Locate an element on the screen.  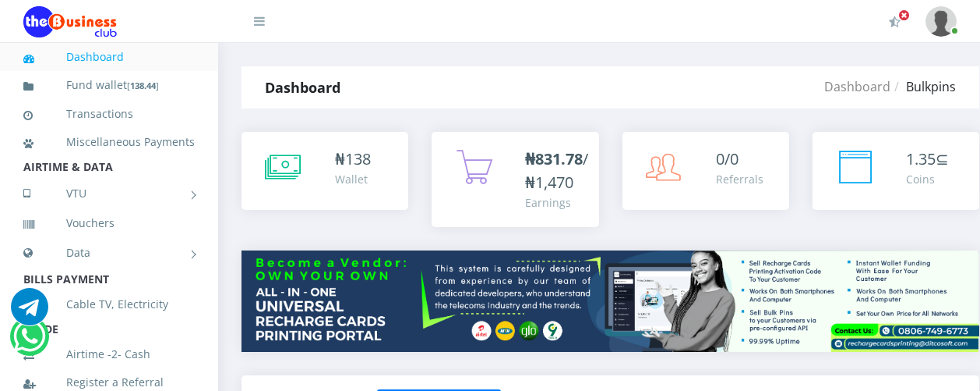
a: Miscellaneous Payments is located at coordinates (109, 142).